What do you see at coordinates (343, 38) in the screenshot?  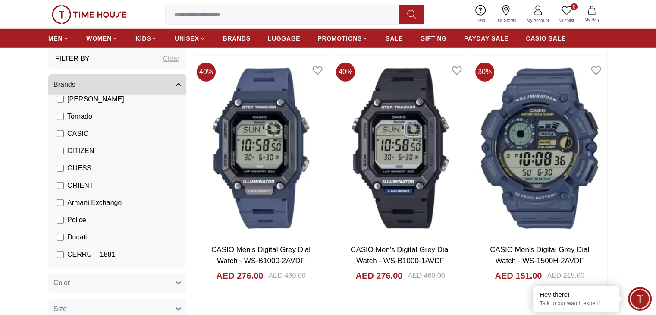 I see `a: PROMOTIONS` at bounding box center [343, 38].